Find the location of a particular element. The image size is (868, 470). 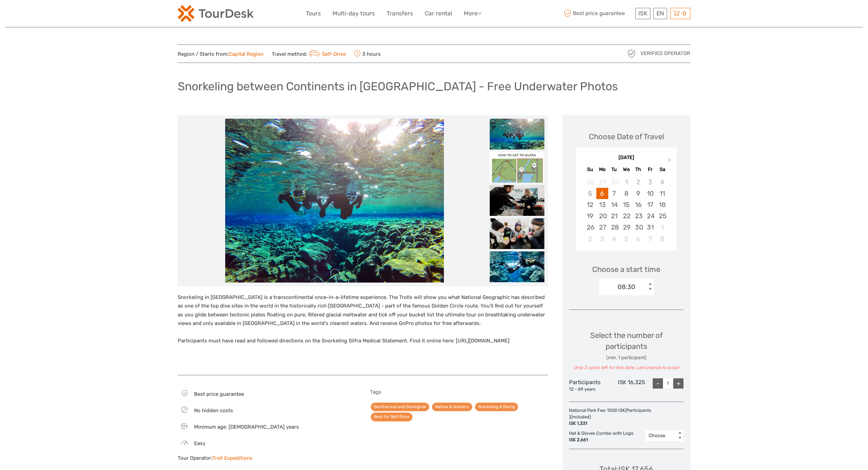

img: 75d647d656dd4db696dce9e52e88ad65_slider_thumbnail.jpeg is located at coordinates (517, 267).